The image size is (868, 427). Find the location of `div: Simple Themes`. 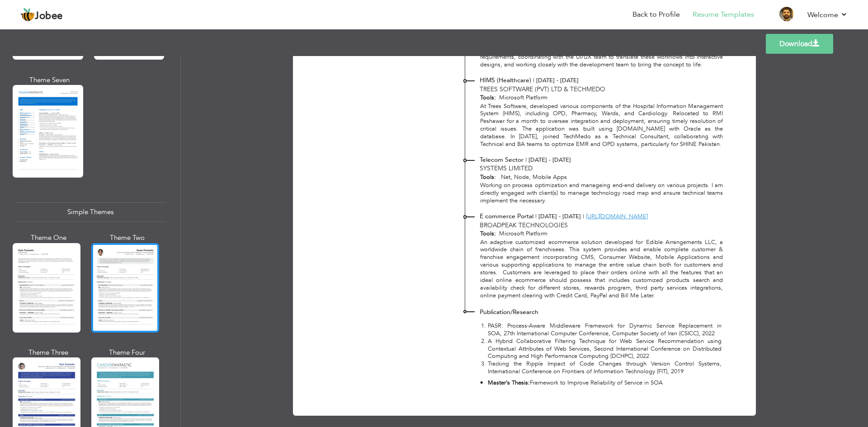

div: Simple Themes is located at coordinates (90, 212).